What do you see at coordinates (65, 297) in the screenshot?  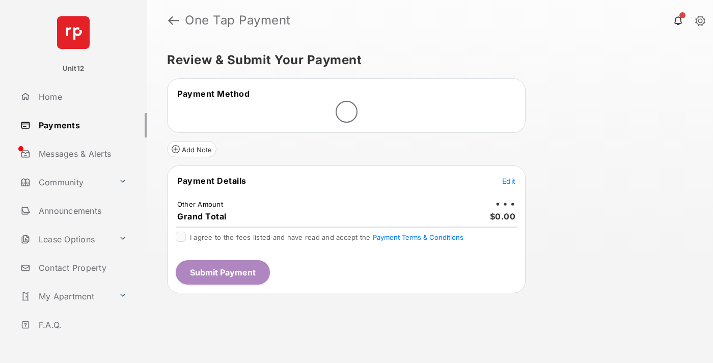 I see `a: My Apartment` at bounding box center [65, 297].